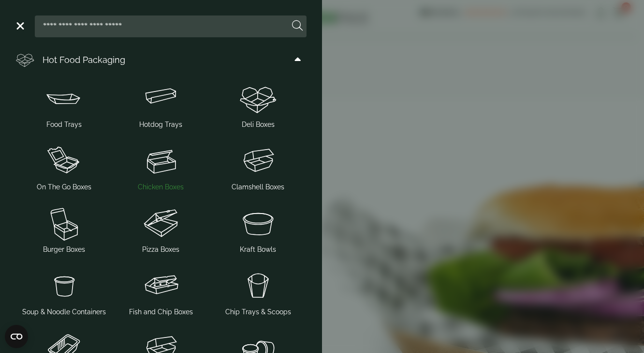 The height and width of the screenshot is (353, 644). I want to click on img: Hotdog_tray.svg, so click(161, 98).